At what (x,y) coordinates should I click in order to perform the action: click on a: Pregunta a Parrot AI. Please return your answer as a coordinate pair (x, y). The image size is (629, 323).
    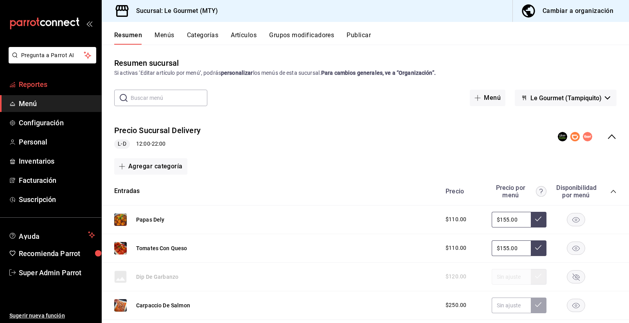
    Looking at the image, I should click on (51, 61).